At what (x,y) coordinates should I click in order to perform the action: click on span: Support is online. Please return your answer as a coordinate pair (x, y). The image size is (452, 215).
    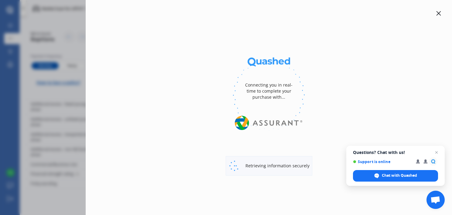
    Looking at the image, I should click on (382, 162).